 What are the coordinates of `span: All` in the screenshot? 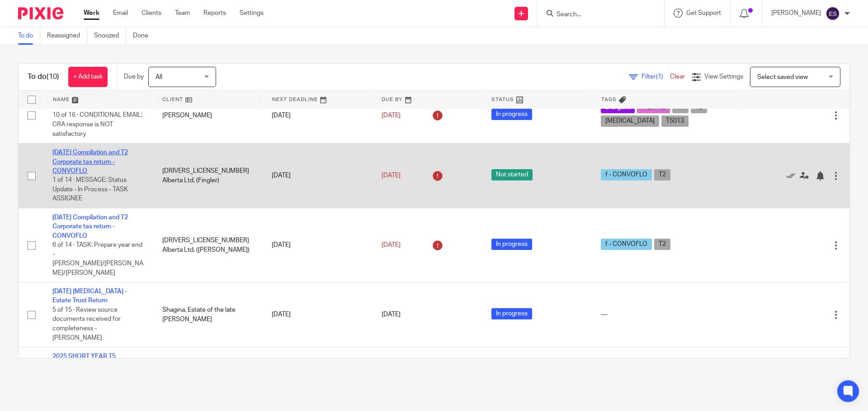 It's located at (158, 77).